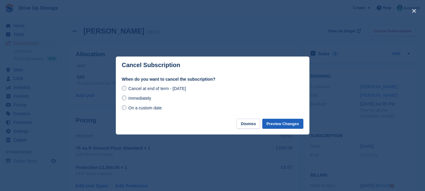 Image resolution: width=425 pixels, height=191 pixels. What do you see at coordinates (145, 108) in the screenshot?
I see `span: On a custom date` at bounding box center [145, 108].